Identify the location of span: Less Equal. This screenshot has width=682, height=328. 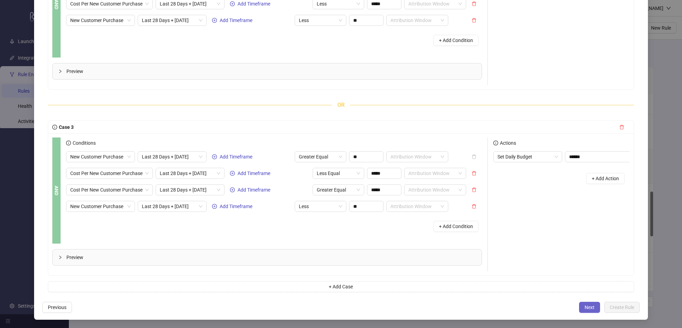
(338, 173).